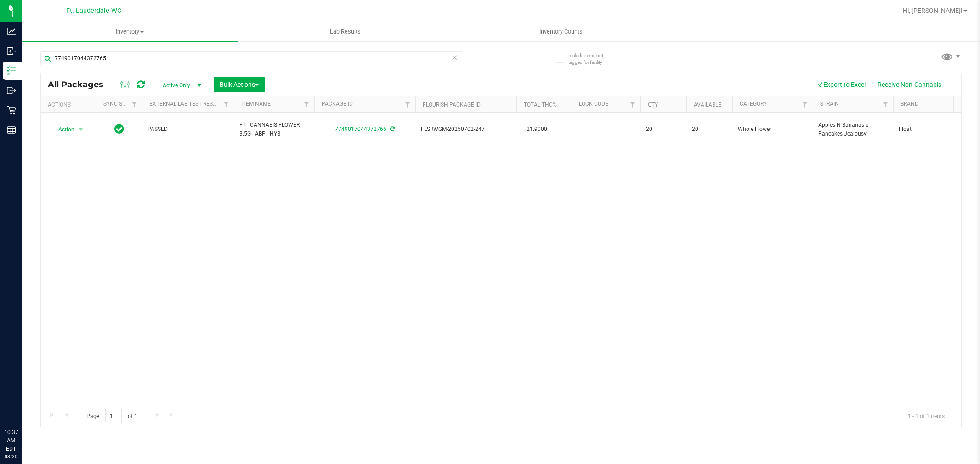 The height and width of the screenshot is (464, 980). I want to click on inline-svg: Reports, so click(11, 130).